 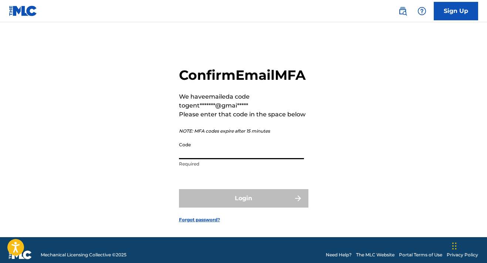 I want to click on a: Portal Terms of Use, so click(x=420, y=255).